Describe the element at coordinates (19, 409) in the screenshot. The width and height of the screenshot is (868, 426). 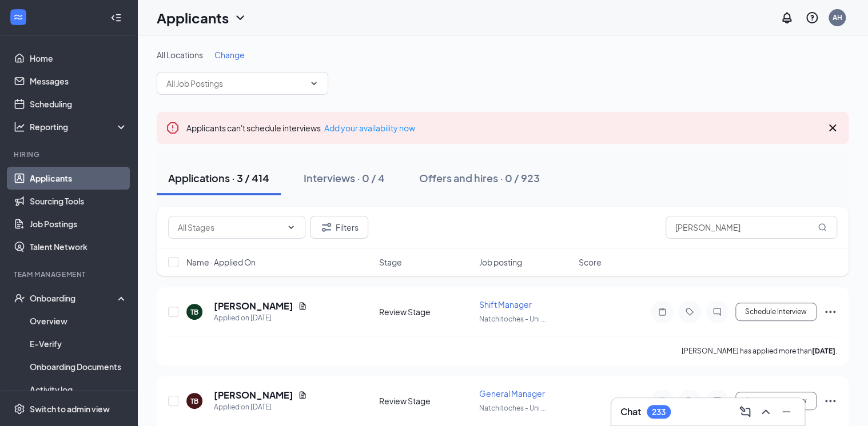
I see `svg: Settings` at that location.